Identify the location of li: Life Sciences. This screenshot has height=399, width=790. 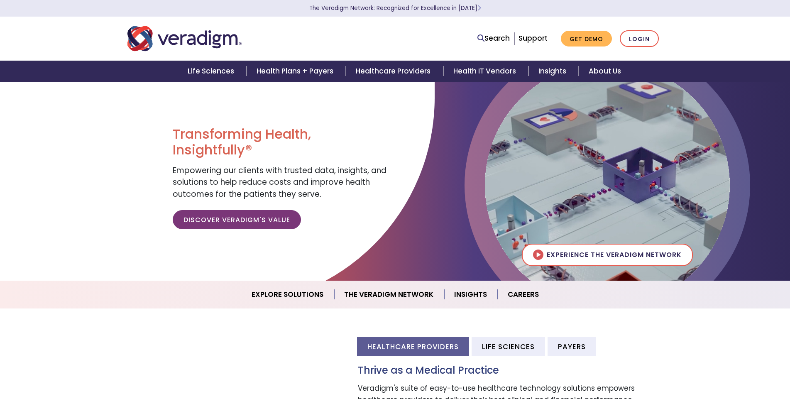
(508, 346).